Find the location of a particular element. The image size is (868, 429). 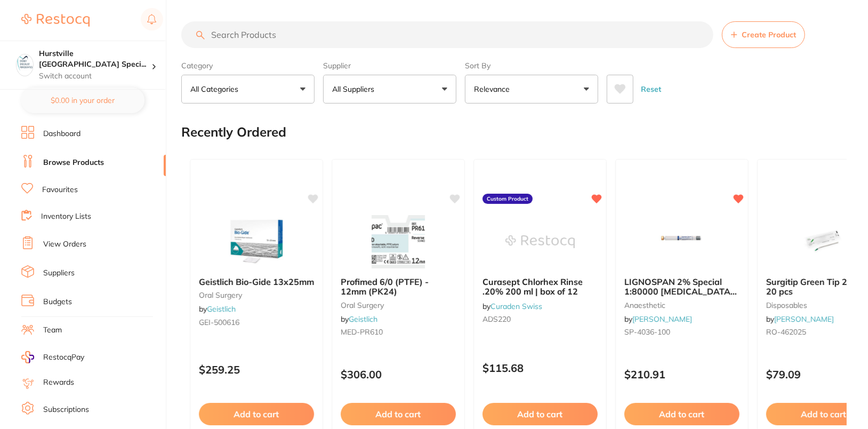

p: All Categories is located at coordinates (216, 89).